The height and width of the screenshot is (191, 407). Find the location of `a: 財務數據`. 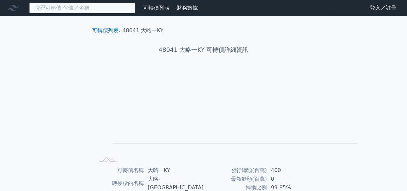

a: 財務數據 is located at coordinates (187, 8).